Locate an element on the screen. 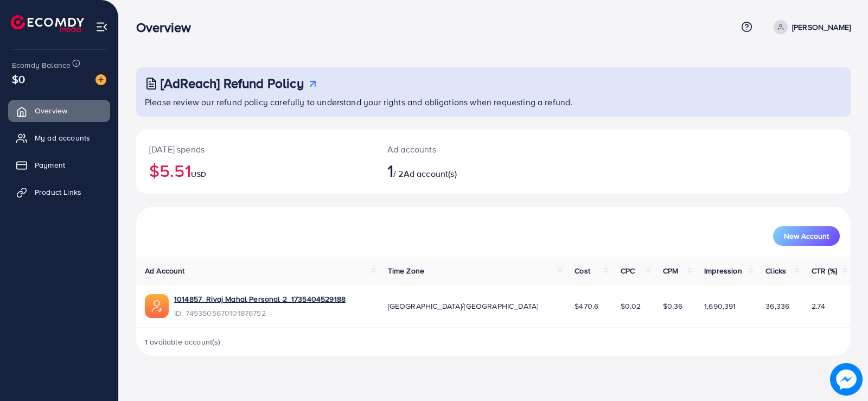  button: New Account is located at coordinates (806, 236).